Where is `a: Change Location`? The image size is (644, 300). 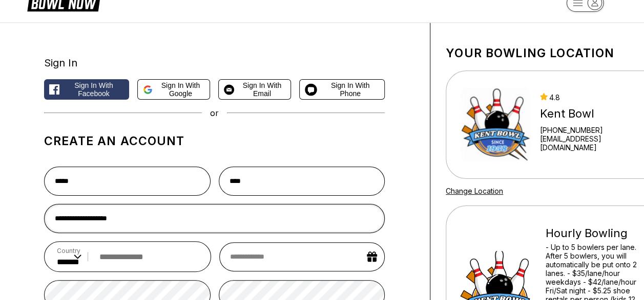
a: Change Location is located at coordinates (474, 191).